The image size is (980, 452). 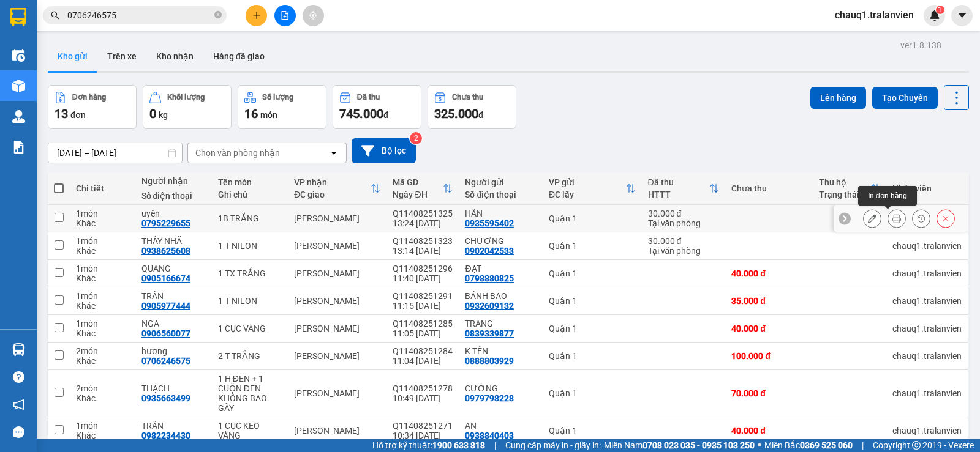 What do you see at coordinates (961, 15) in the screenshot?
I see `button: caret-down` at bounding box center [961, 15].